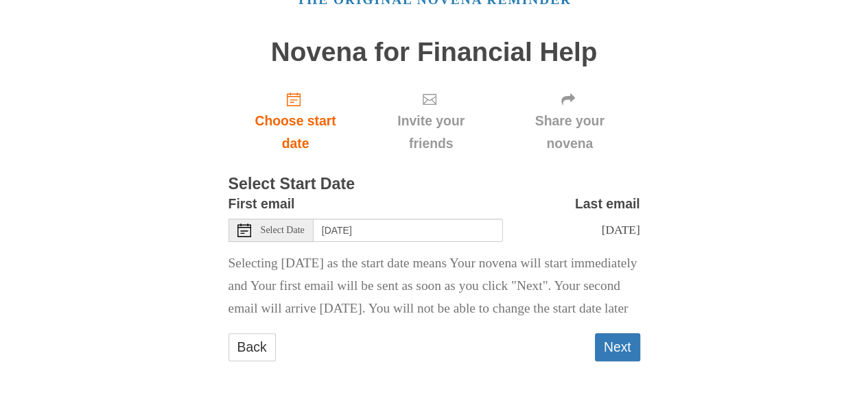 The width and height of the screenshot is (868, 401). I want to click on span: Share your novena, so click(569, 133).